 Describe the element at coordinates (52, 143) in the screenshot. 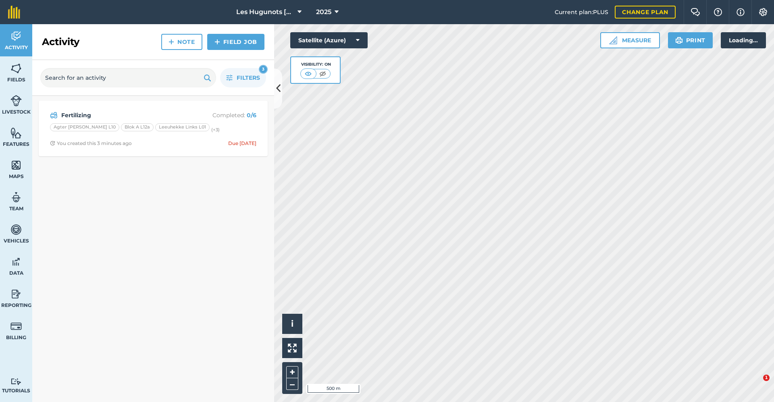

I see `img: Clock with arrow pointing clockwise` at that location.